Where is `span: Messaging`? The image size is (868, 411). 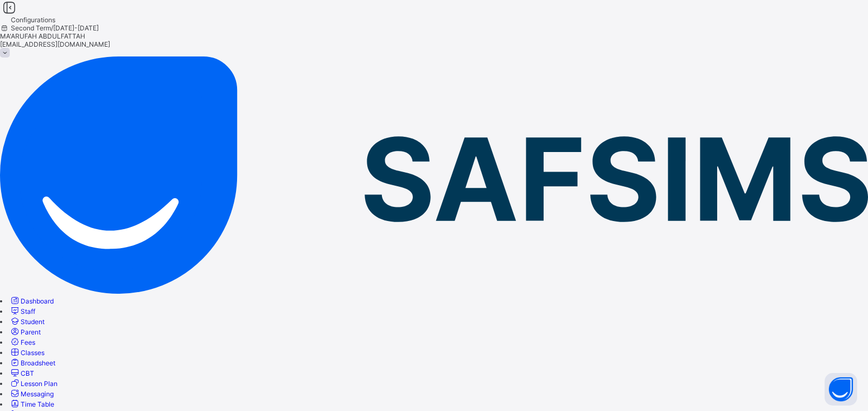 span: Messaging is located at coordinates (37, 394).